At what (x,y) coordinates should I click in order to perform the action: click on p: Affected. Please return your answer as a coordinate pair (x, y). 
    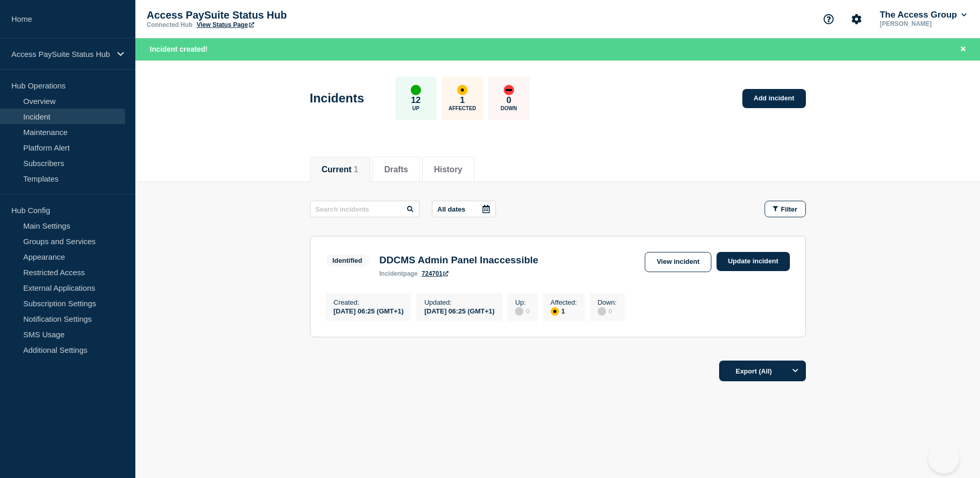
    Looking at the image, I should click on (462, 108).